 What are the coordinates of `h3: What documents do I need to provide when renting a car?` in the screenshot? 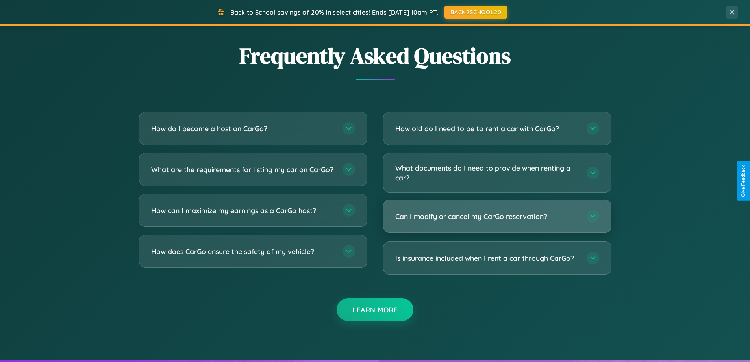 It's located at (487, 172).